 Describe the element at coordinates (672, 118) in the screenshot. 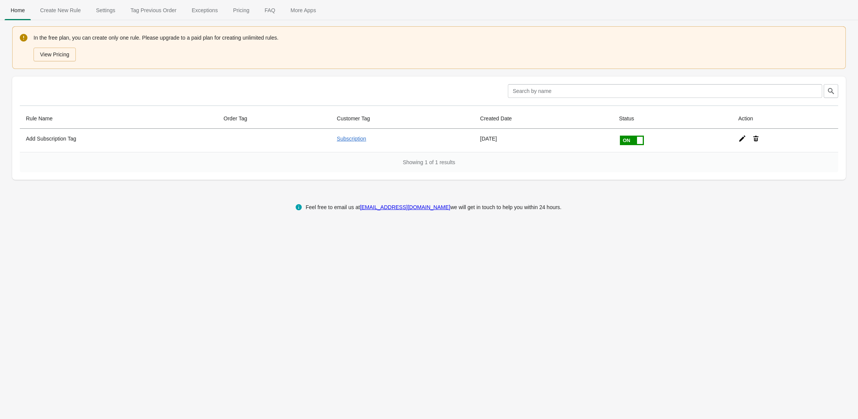

I see `th: Status` at that location.